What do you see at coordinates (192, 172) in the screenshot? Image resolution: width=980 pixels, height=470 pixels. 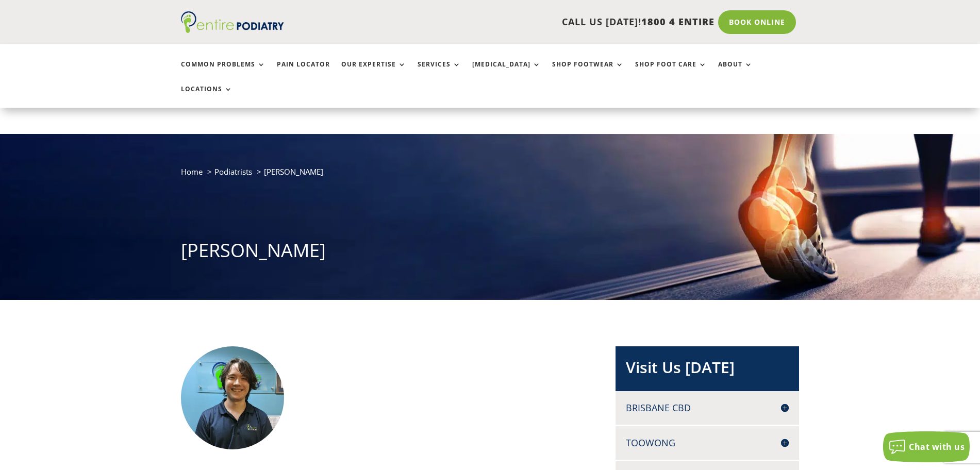 I see `a: Home` at bounding box center [192, 172].